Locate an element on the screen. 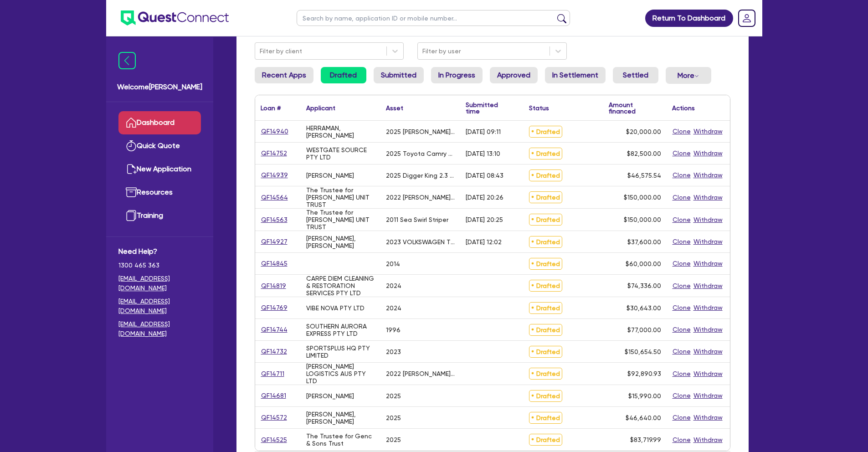  a: Drafted is located at coordinates (344, 75).